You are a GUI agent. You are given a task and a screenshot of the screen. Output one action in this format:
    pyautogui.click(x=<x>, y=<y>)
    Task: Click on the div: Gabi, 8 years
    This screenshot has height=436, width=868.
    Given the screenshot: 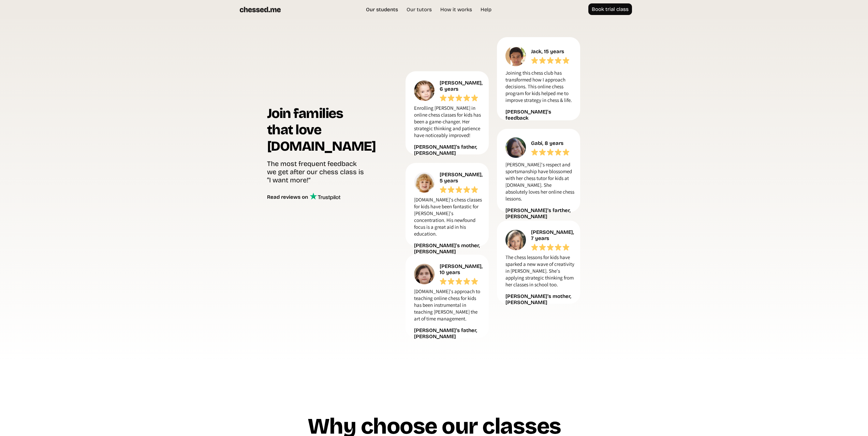 What is the action you would take?
    pyautogui.click(x=547, y=143)
    